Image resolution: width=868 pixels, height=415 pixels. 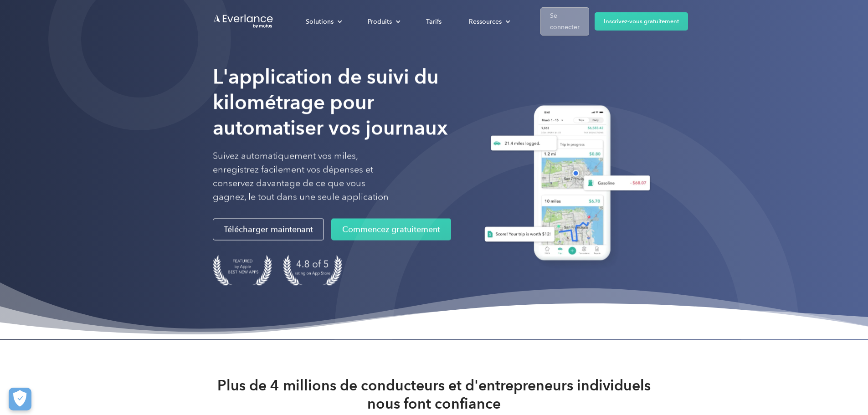 What do you see at coordinates (434, 394) in the screenshot?
I see `font: Plus de 4 millions de conducteurs et d'entrepreneurs individuels nous font confiance` at bounding box center [434, 394].